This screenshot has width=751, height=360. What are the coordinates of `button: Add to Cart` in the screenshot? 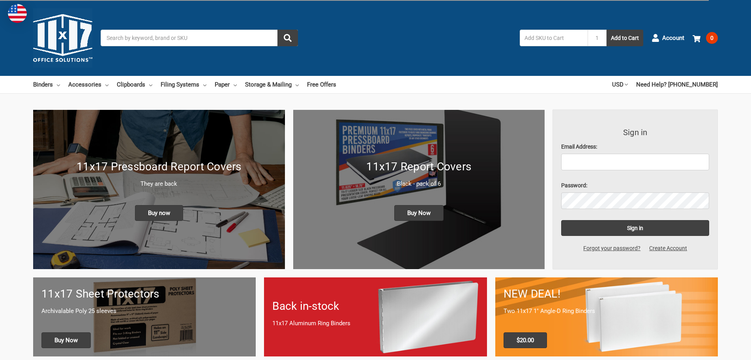 It's located at (625, 38).